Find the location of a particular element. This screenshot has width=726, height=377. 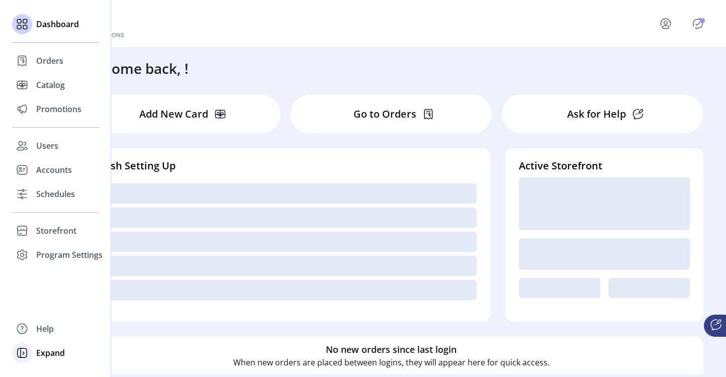

h3: Welcome back, ! is located at coordinates (134, 68).